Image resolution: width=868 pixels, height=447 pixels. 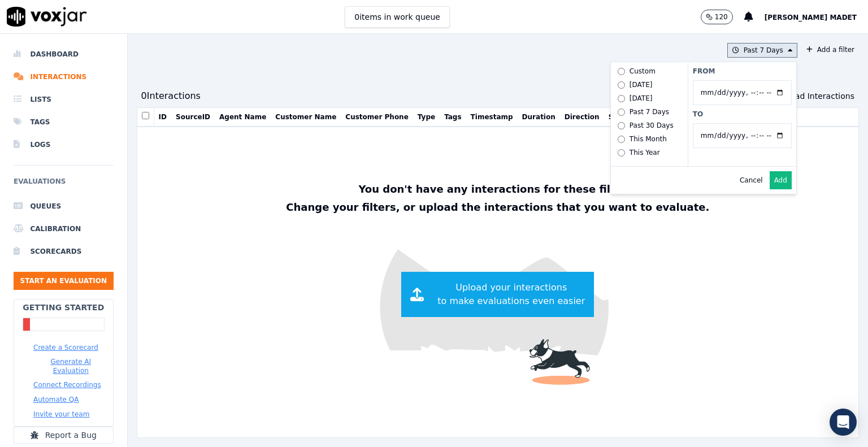 I want to click on input: Past 30 Days, so click(x=621, y=125).